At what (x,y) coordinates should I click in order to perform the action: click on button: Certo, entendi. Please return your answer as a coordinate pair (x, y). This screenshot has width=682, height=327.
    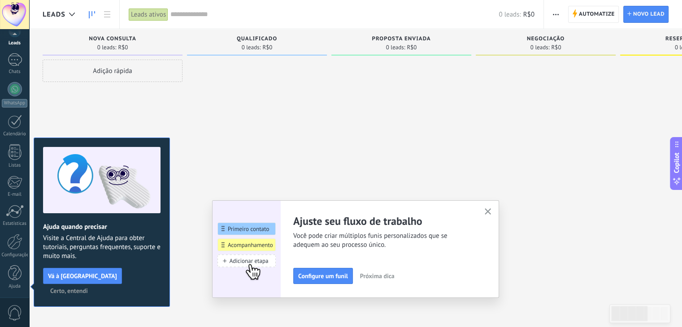
    Looking at the image, I should click on (69, 291).